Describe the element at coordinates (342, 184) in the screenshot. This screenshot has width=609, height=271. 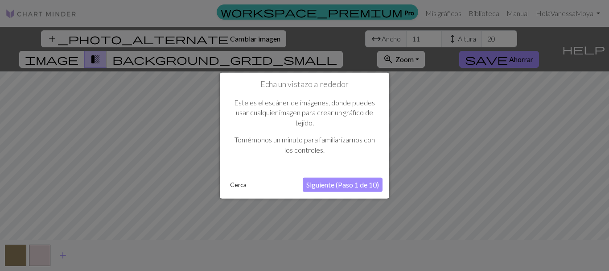
I see `font: Siguiente (Paso 1 de 10)` at that location.